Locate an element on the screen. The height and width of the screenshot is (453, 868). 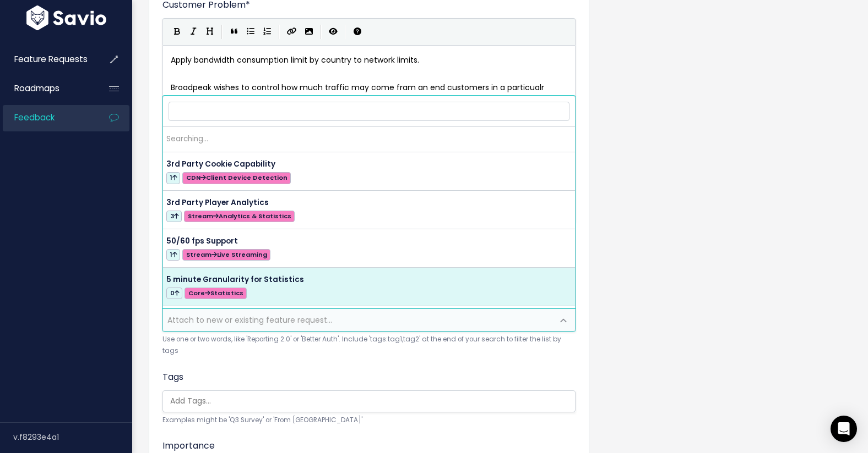
a: Roadmaps is located at coordinates (47, 89).